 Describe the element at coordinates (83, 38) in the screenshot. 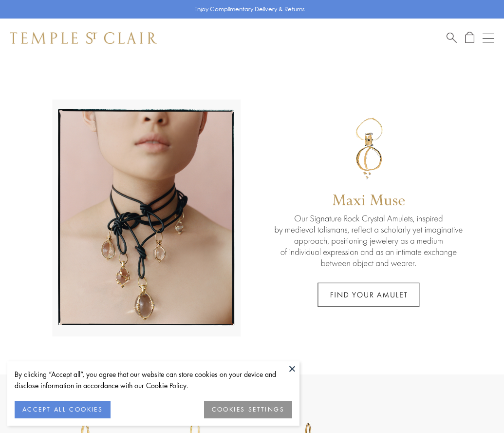

I see `img: Temple St. Clair` at that location.